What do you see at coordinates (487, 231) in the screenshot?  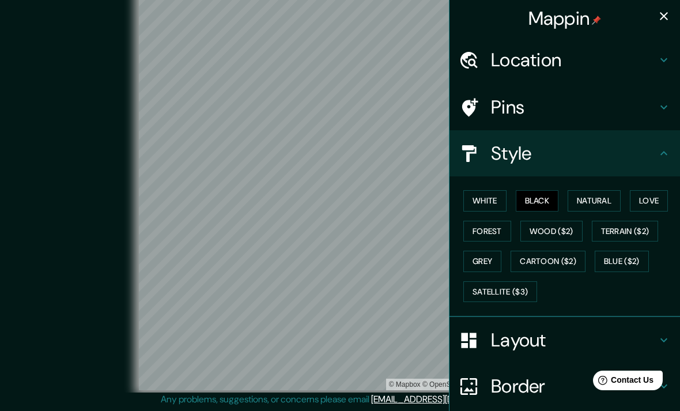 I see `button: Forest` at bounding box center [487, 231].